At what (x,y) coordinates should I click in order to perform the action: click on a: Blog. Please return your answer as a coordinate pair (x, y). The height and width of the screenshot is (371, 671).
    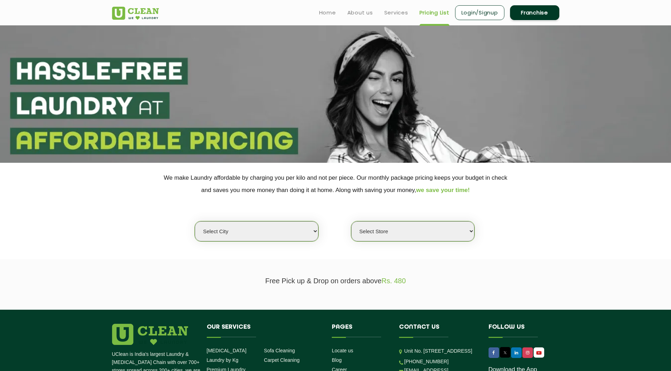
    Looking at the image, I should click on (337, 360).